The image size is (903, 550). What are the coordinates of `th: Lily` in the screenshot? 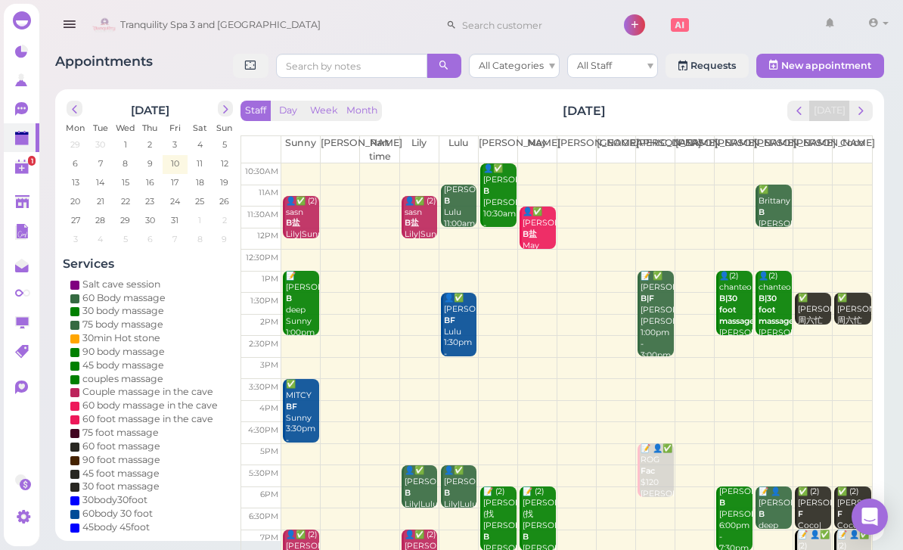 It's located at (419, 150).